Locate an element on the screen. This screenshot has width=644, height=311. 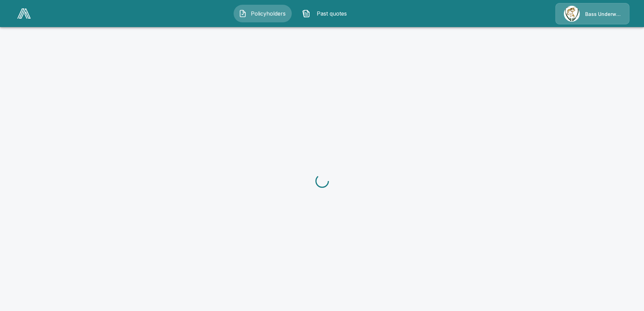
button: Past quotes IconPast quotes is located at coordinates (326, 13).